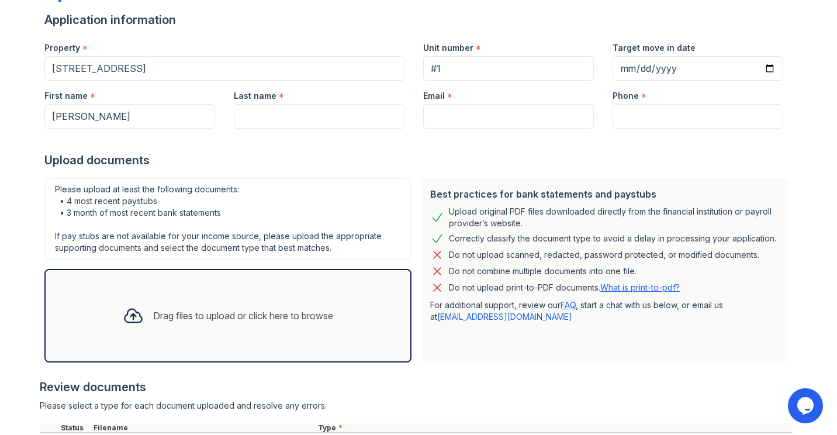  Describe the element at coordinates (568, 305) in the screenshot. I see `a: FAQ` at that location.